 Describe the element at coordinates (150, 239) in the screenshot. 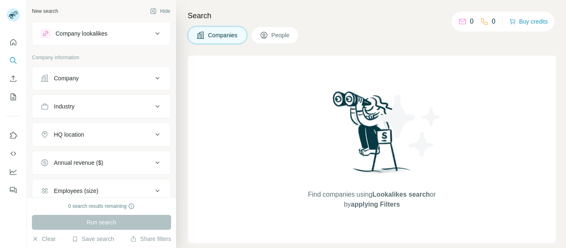

I see `button: Share filters` at that location.